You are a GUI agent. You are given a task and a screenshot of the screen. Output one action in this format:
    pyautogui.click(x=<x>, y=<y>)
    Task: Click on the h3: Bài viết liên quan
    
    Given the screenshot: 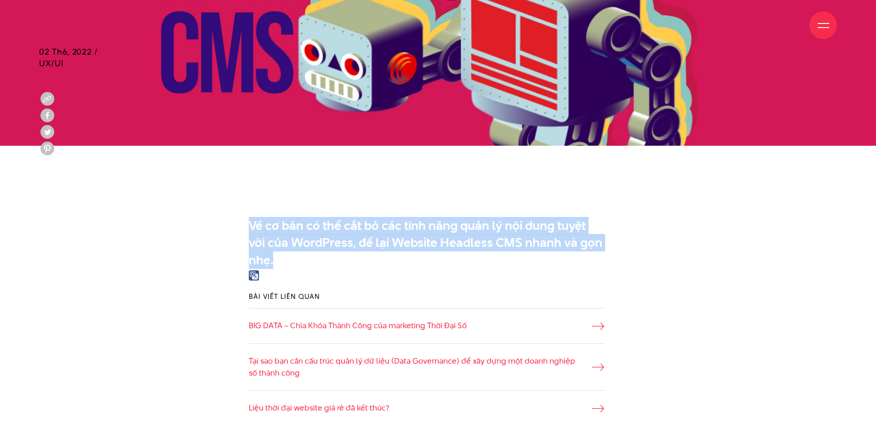 What is the action you would take?
    pyautogui.click(x=426, y=296)
    